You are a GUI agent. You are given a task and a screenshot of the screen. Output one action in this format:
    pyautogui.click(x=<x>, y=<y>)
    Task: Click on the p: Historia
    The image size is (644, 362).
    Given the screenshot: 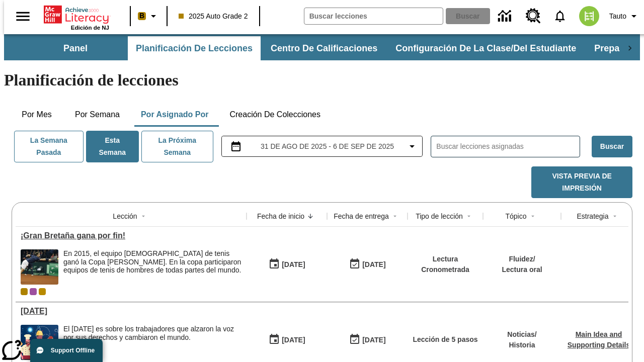 What is the action you would take?
    pyautogui.click(x=522, y=345)
    